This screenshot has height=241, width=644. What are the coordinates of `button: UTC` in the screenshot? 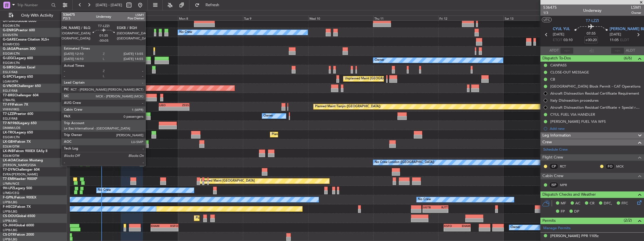 It's located at (547, 20).